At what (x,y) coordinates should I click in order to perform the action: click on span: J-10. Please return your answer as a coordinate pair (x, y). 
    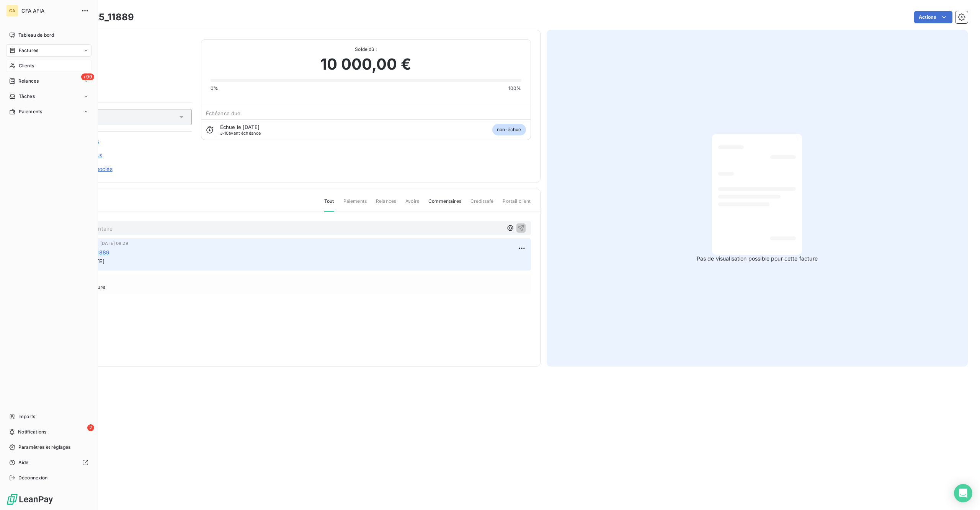
    Looking at the image, I should click on (224, 133).